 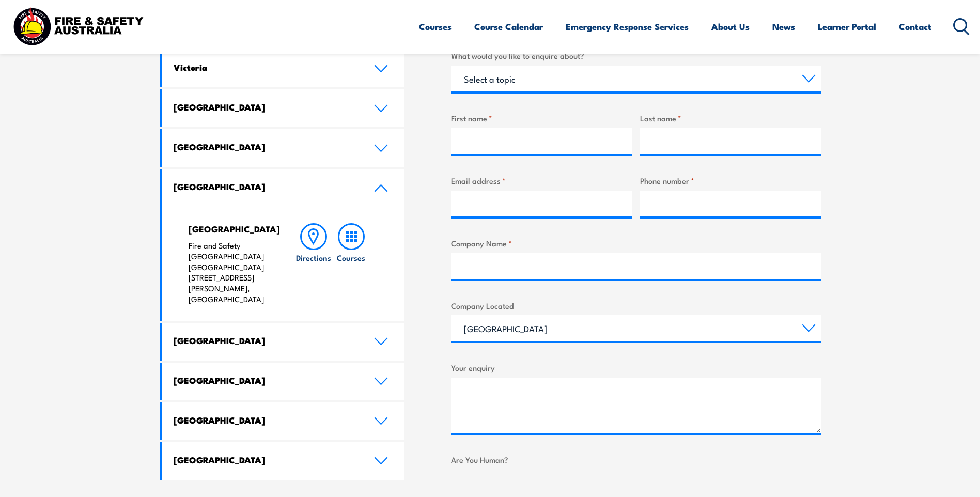 I want to click on a: Course Calendar, so click(x=508, y=26).